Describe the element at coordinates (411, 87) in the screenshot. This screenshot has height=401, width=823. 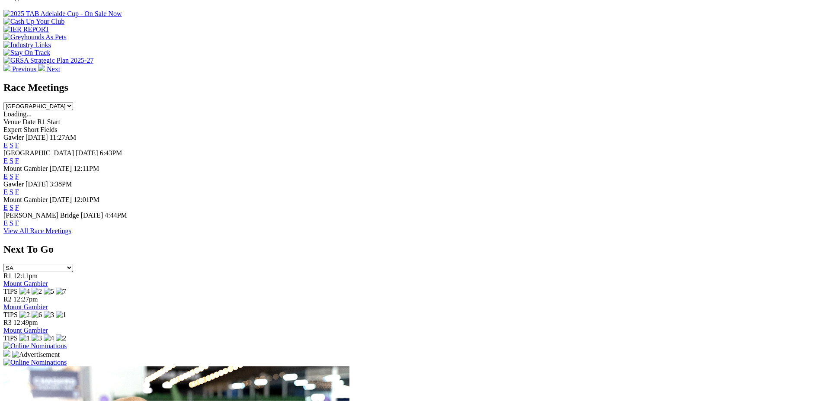
I see `h2: Race Meetings` at that location.